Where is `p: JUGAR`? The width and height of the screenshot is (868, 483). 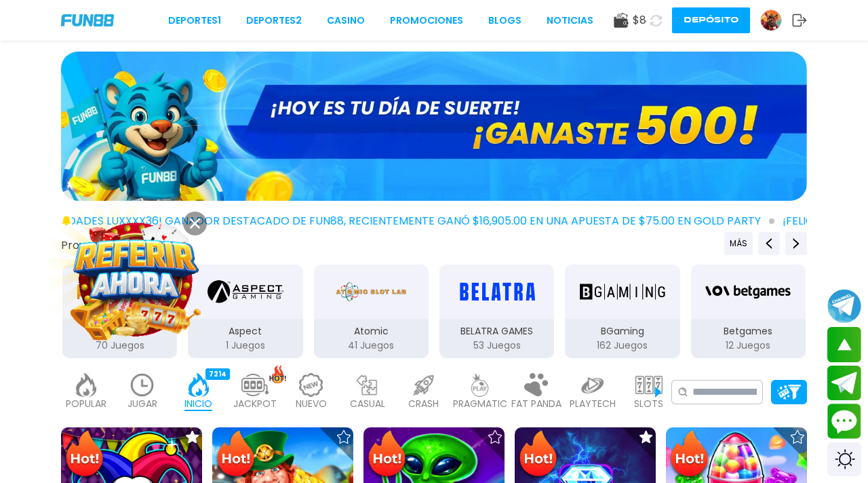
p: JUGAR is located at coordinates (142, 403).